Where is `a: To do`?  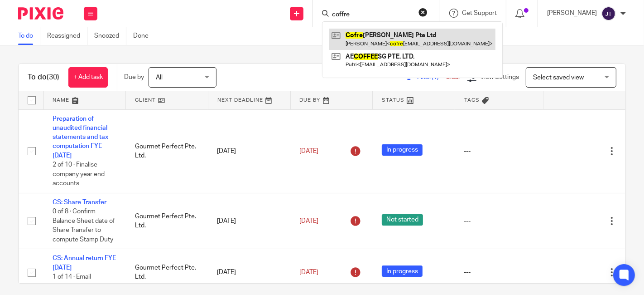
a: To do is located at coordinates (29, 36).